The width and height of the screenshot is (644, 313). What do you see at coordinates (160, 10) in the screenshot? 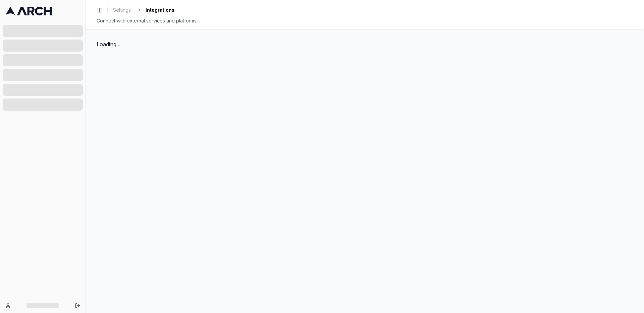
I see `span: Integrations` at bounding box center [160, 10].